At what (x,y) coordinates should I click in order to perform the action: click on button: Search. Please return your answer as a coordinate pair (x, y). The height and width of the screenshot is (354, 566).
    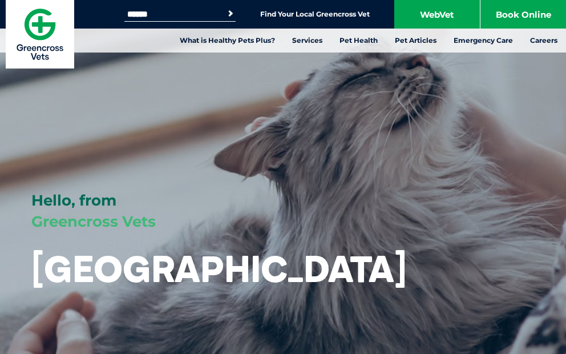
    Looking at the image, I should click on (230, 14).